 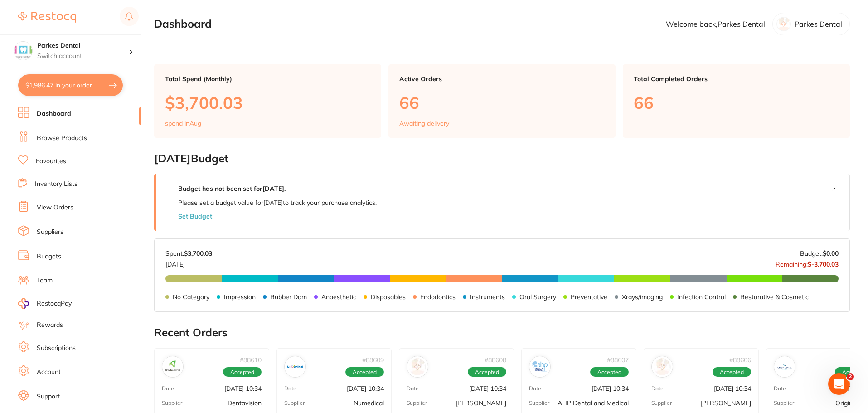 What do you see at coordinates (50, 232) in the screenshot?
I see `a: Suppliers` at bounding box center [50, 232].